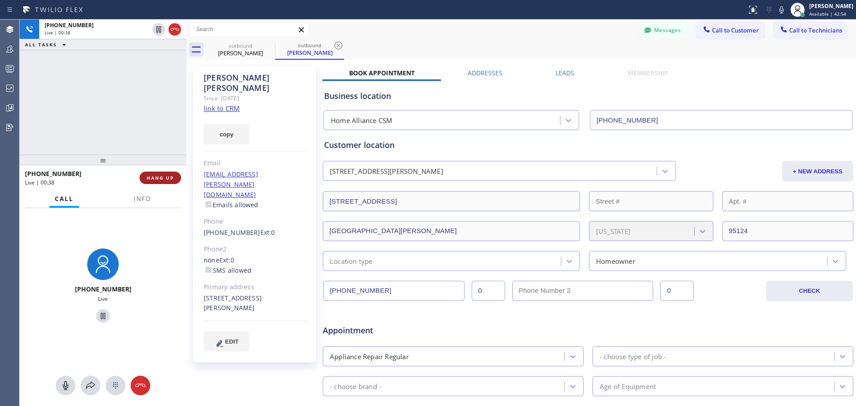 Image resolution: width=856 pixels, height=406 pixels. Describe the element at coordinates (677, 291) in the screenshot. I see `input: Ext. 2` at that location.